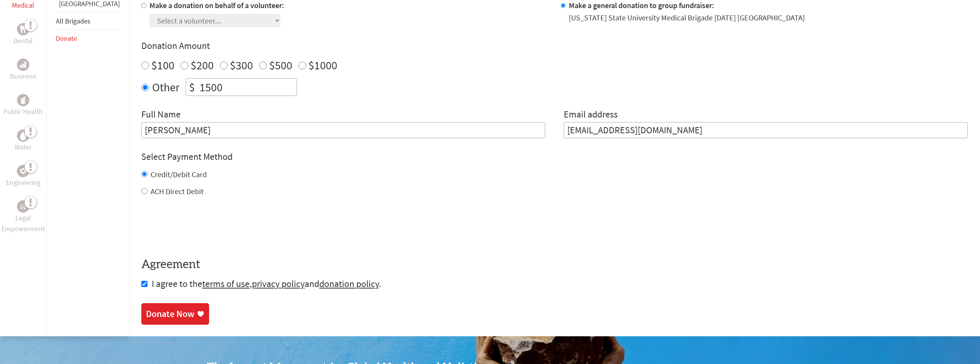  What do you see at coordinates (175, 314) in the screenshot?
I see `a: Donate Now` at bounding box center [175, 314].